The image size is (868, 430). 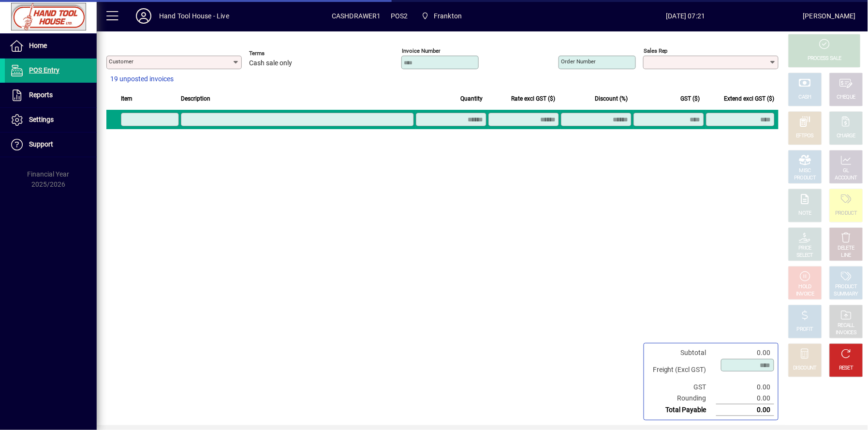 What do you see at coordinates (805, 286) in the screenshot?
I see `div: HOLD` at bounding box center [805, 286].